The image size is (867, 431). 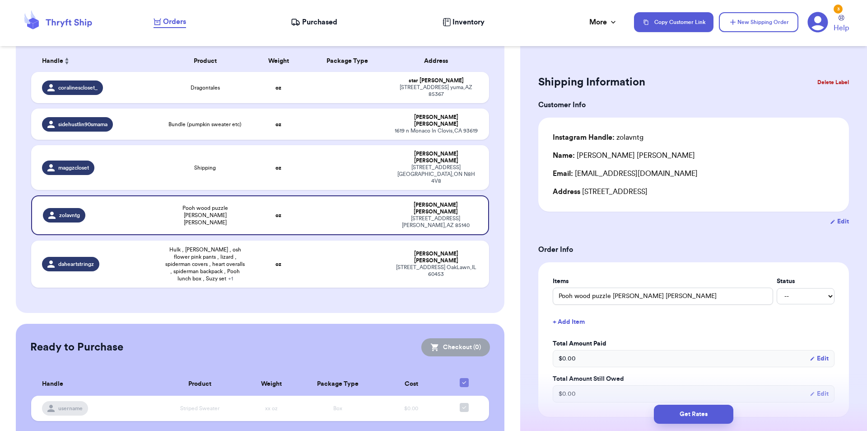 I want to click on h3: Customer Info, so click(x=694, y=105).